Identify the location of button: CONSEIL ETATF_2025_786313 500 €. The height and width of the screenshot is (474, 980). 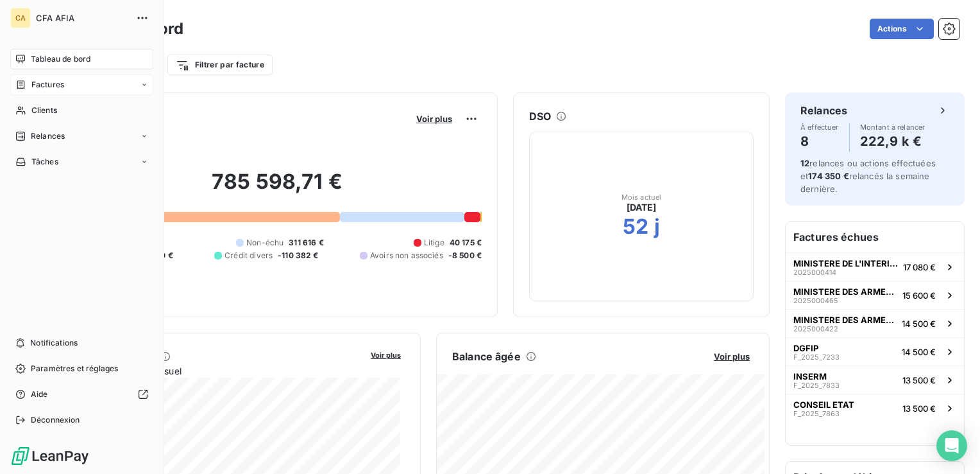
(875, 408).